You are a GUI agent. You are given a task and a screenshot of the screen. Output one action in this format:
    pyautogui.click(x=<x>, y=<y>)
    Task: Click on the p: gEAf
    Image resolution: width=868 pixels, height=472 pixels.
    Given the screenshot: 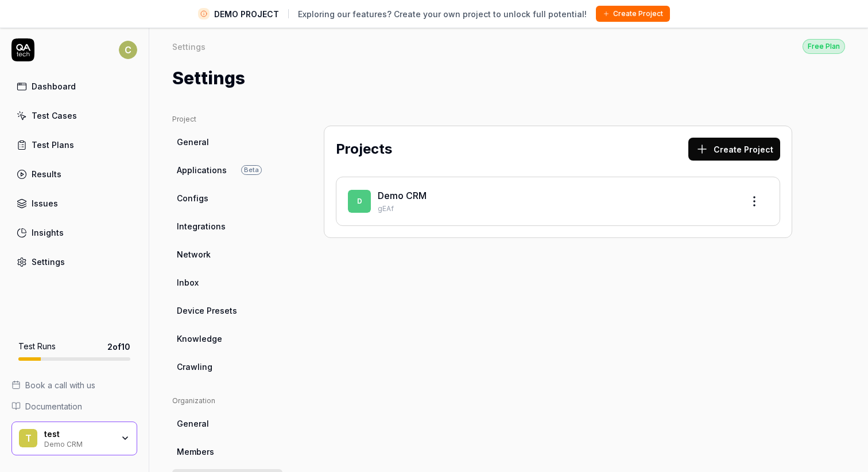 What is the action you would take?
    pyautogui.click(x=556, y=209)
    